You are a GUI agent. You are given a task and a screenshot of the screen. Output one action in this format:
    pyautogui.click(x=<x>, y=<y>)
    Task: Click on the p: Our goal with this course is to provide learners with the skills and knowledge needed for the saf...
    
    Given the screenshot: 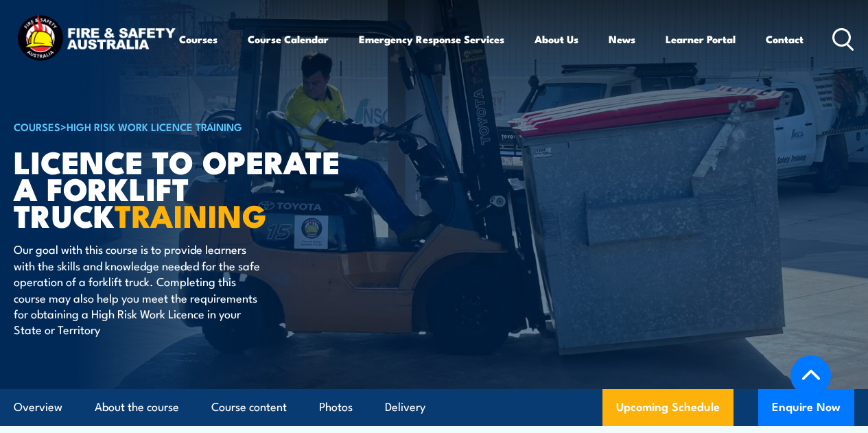 What is the action you would take?
    pyautogui.click(x=138, y=289)
    